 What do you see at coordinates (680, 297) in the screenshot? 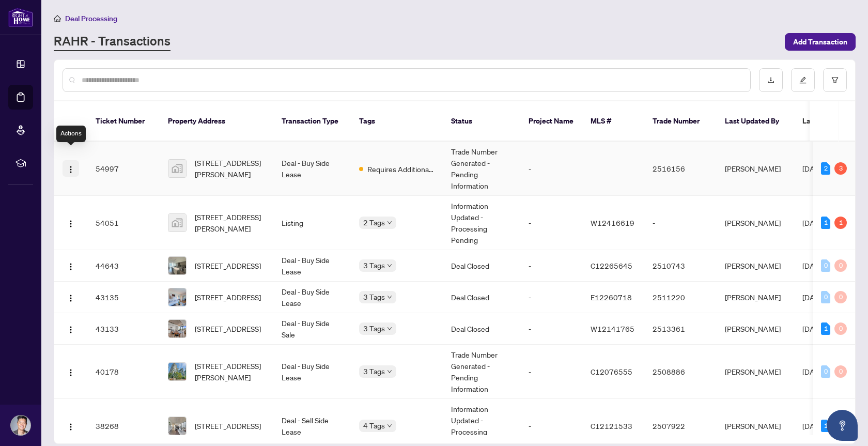
I see `td: 2511220` at bounding box center [680, 297].